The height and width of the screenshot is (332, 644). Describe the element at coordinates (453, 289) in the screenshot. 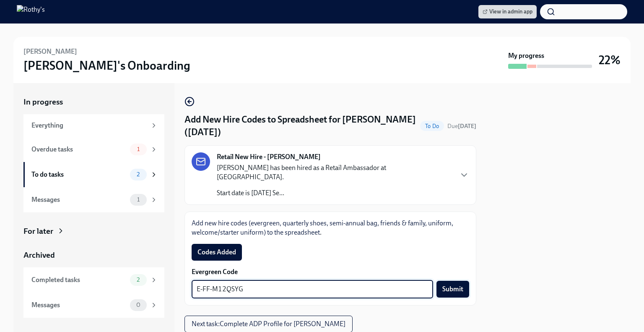

I see `button: Submit` at that location.